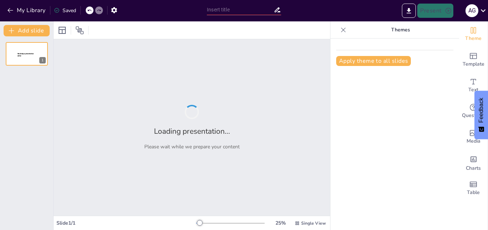  Describe the element at coordinates (26, 31) in the screenshot. I see `button: Add slide` at that location.